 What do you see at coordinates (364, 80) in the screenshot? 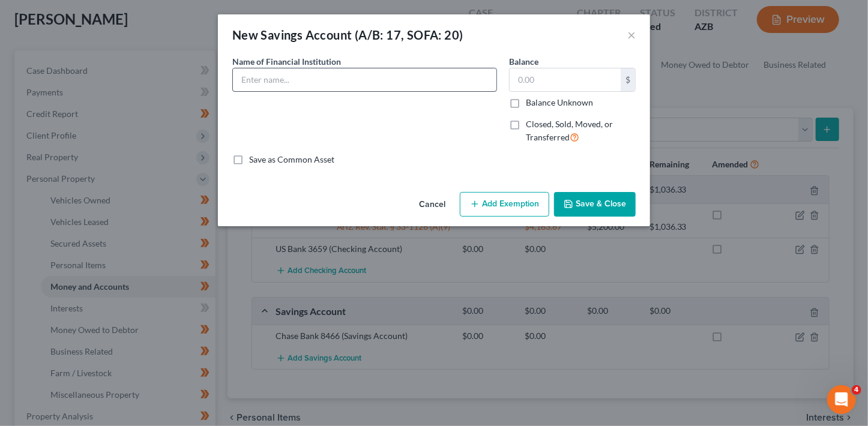
I see `input: Enter name...` at bounding box center [364, 80].